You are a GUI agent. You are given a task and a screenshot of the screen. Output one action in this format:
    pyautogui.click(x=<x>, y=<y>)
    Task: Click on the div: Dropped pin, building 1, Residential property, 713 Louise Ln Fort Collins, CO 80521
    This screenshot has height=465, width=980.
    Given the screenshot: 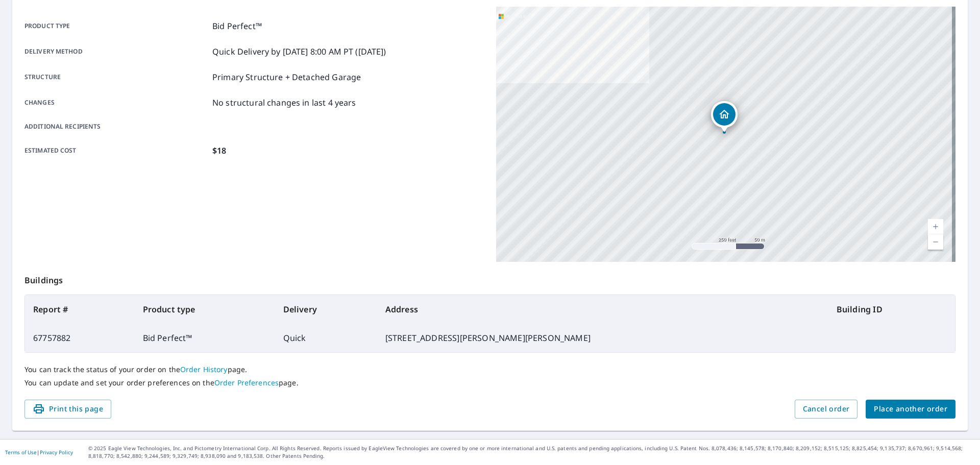 What is the action you would take?
    pyautogui.click(x=725, y=117)
    